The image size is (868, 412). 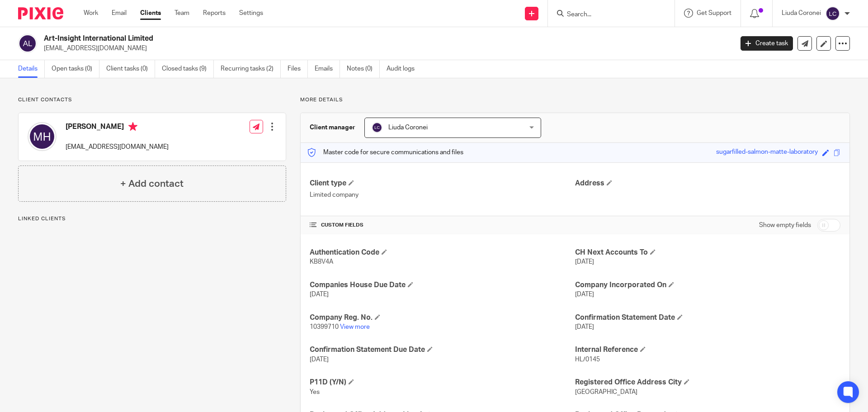 I want to click on h4: + Add contact, so click(x=152, y=184).